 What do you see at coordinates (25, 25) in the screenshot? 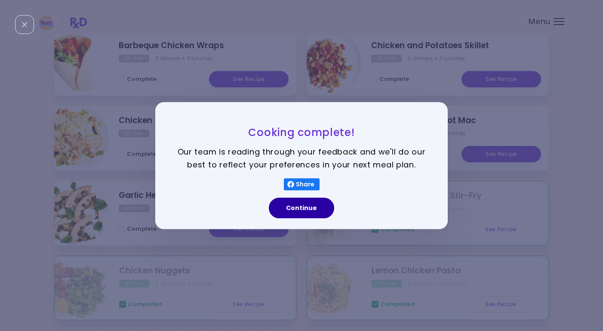
I see `div: Close` at bounding box center [25, 25].